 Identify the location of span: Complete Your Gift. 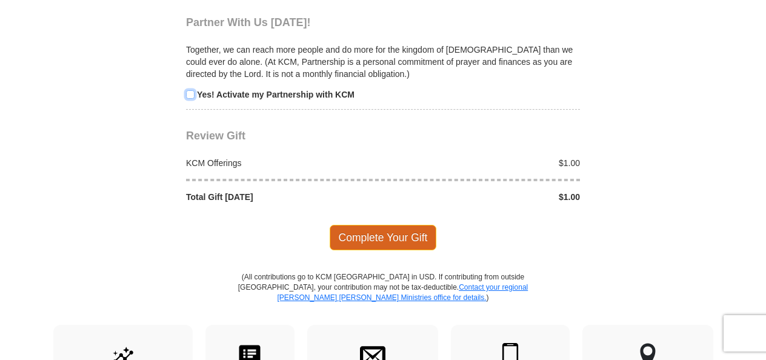
(383, 237).